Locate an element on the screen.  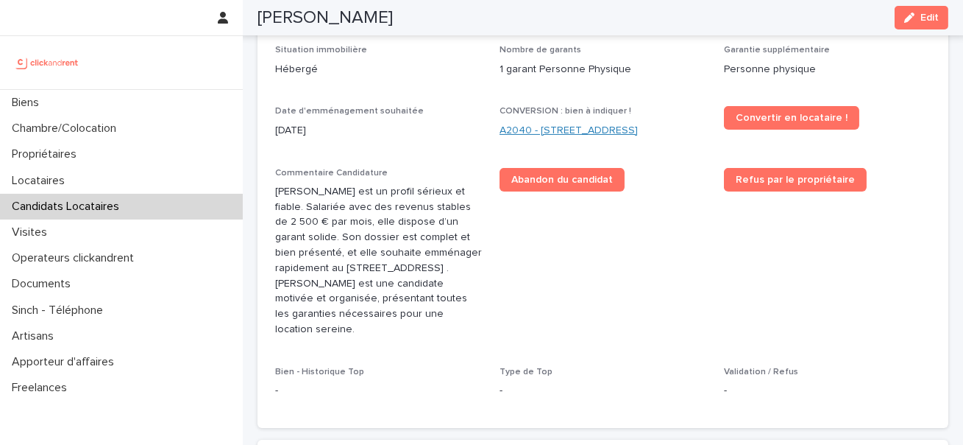
span: CONVERSION : bien à indiquer ! is located at coordinates (565, 111).